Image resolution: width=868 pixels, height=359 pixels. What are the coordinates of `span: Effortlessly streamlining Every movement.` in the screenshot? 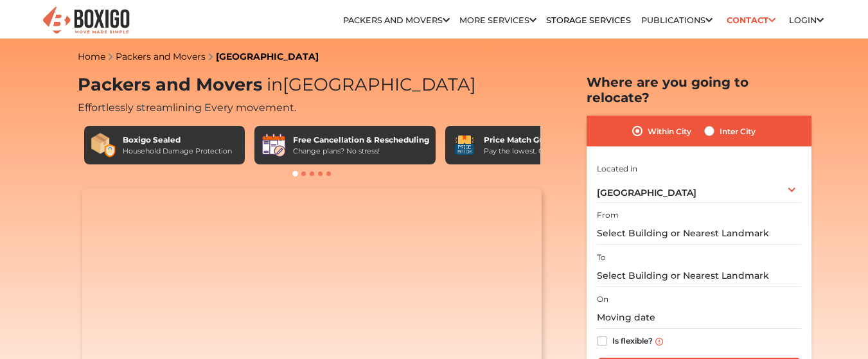 It's located at (187, 107).